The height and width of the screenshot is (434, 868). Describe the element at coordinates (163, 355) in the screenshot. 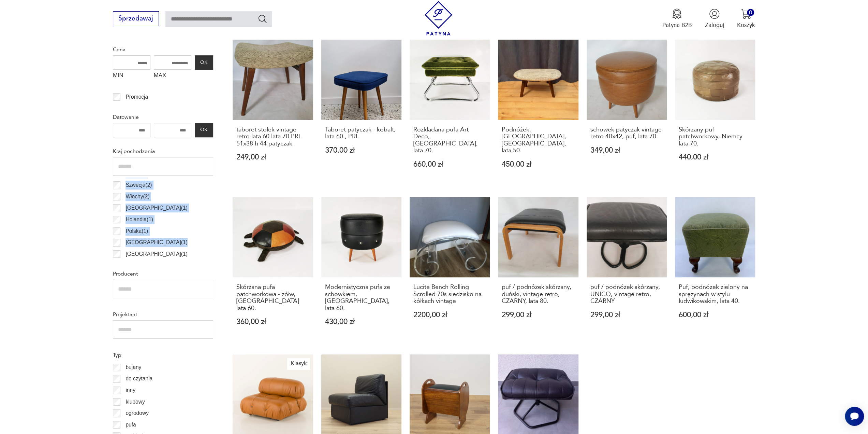

I see `p: Typ` at that location.